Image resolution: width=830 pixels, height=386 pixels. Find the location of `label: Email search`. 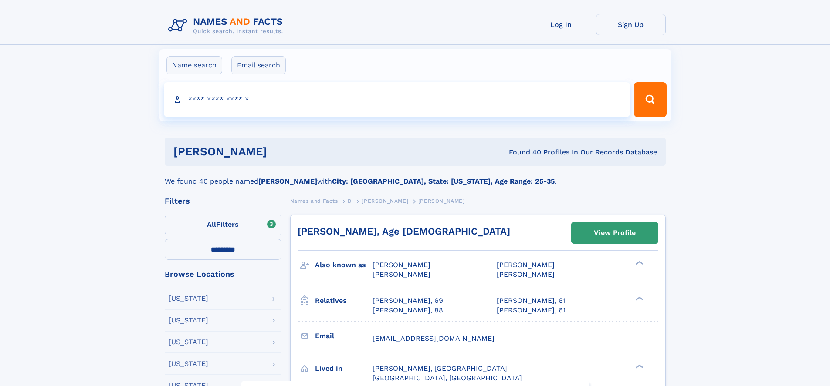

label: Email search is located at coordinates (258, 65).